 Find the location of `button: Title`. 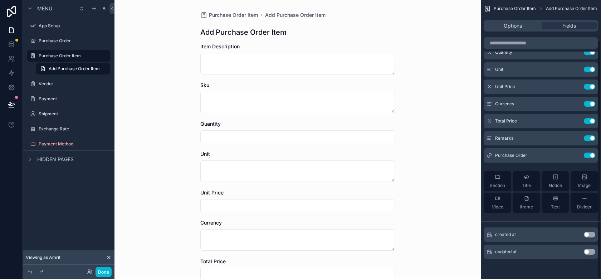

button: Title is located at coordinates (526, 181).